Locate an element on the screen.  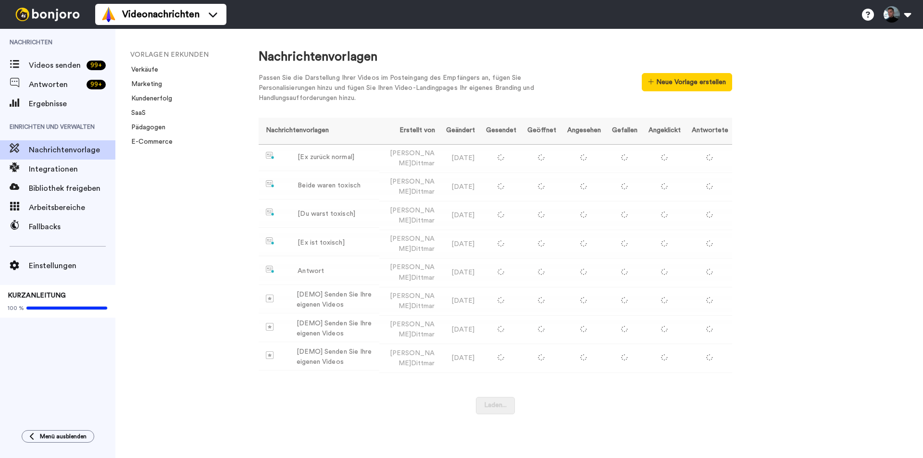
font: 100 % is located at coordinates (16, 308).